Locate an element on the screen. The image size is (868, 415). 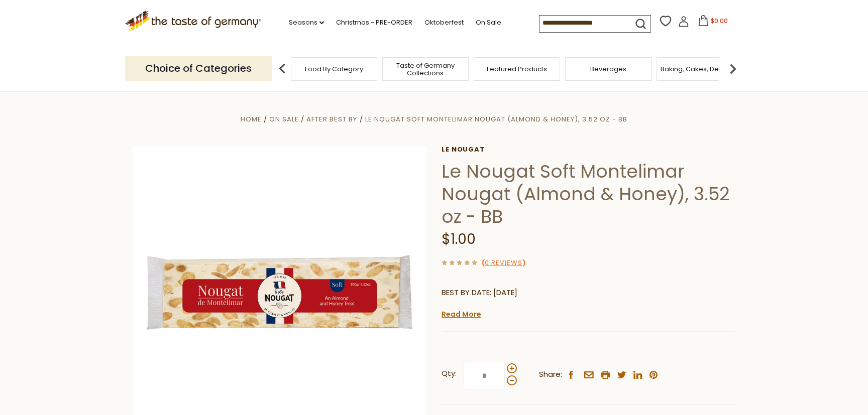
img: next arrow is located at coordinates (733, 69).